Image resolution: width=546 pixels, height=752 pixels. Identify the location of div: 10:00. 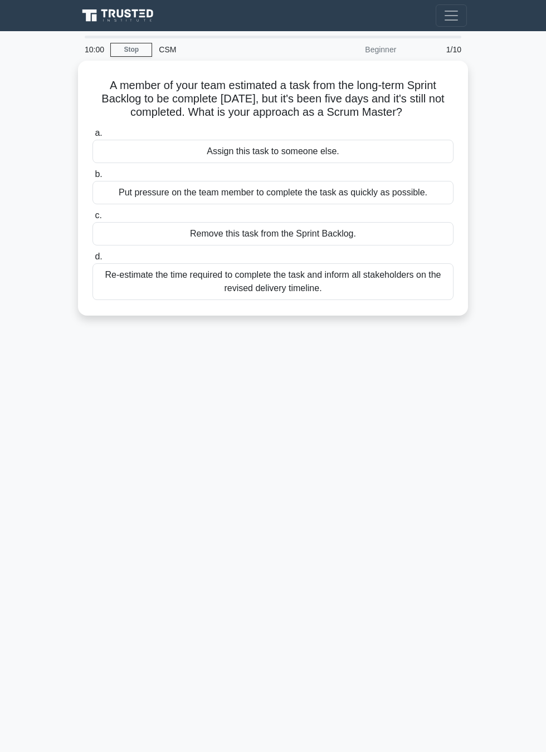
(94, 50).